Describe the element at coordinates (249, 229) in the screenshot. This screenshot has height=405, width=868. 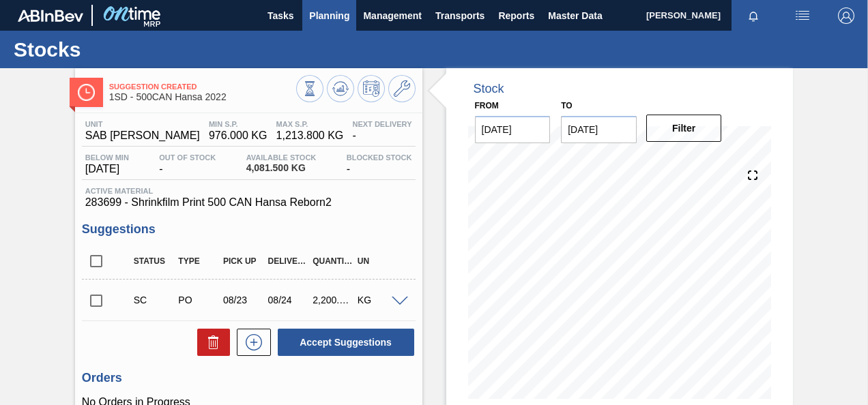
I see `h3: Suggestions` at that location.